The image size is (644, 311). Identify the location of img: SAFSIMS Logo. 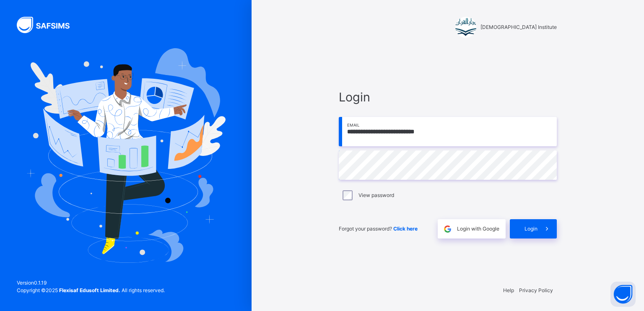
(48, 25).